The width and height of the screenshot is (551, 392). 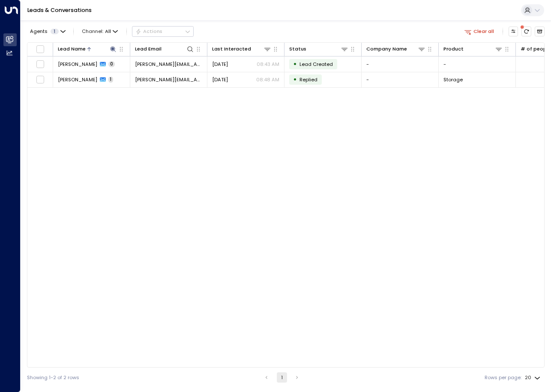 What do you see at coordinates (149, 31) in the screenshot?
I see `div: Actions` at bounding box center [149, 31].